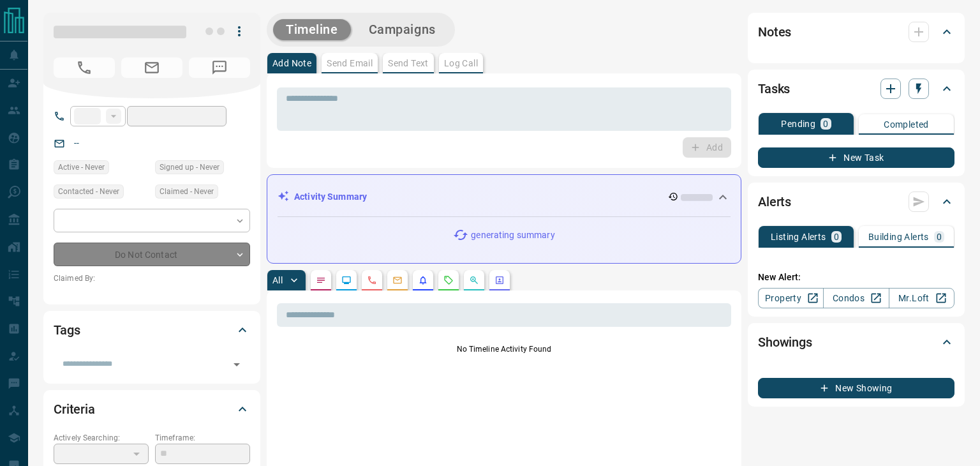  Describe the element at coordinates (774, 202) in the screenshot. I see `h2: Alerts` at that location.